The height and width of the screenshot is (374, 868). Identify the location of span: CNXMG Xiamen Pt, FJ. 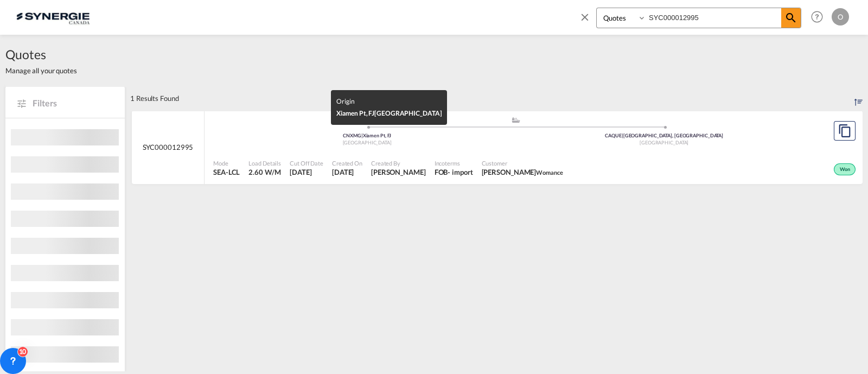
(367, 135).